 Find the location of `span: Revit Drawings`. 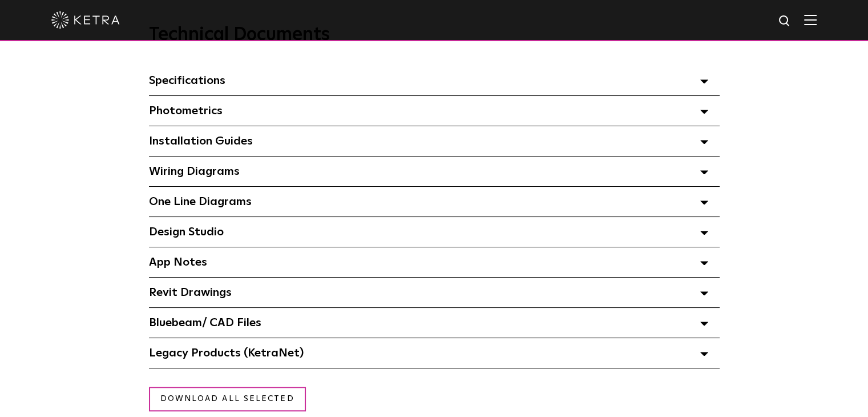

span: Revit Drawings is located at coordinates (190, 292).